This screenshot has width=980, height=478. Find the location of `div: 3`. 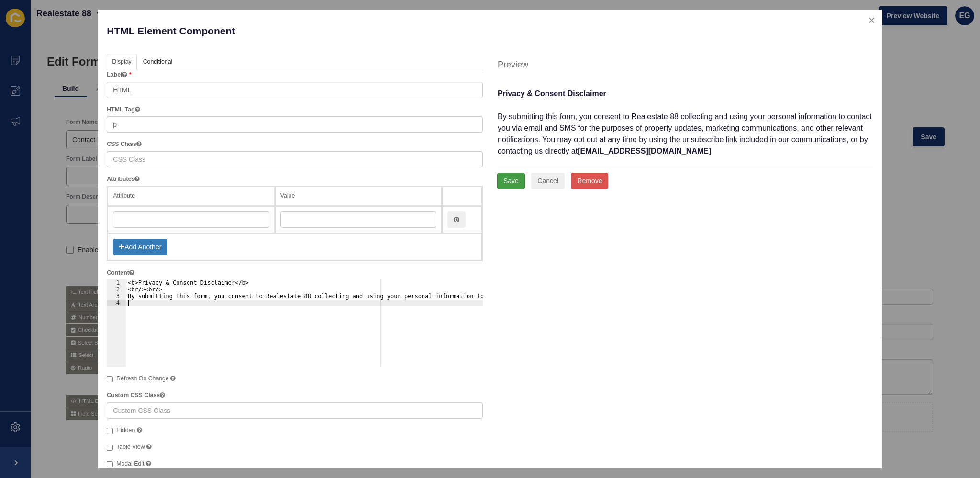

div: 3 is located at coordinates (116, 296).